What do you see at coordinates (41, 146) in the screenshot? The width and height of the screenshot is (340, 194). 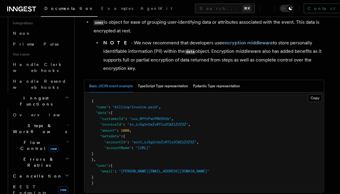 I see `button: Flow Controlnew` at bounding box center [41, 146].